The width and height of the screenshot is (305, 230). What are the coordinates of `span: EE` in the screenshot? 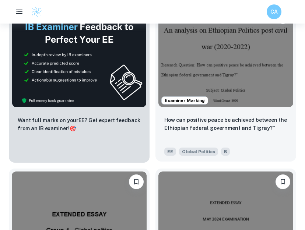 It's located at (170, 152).